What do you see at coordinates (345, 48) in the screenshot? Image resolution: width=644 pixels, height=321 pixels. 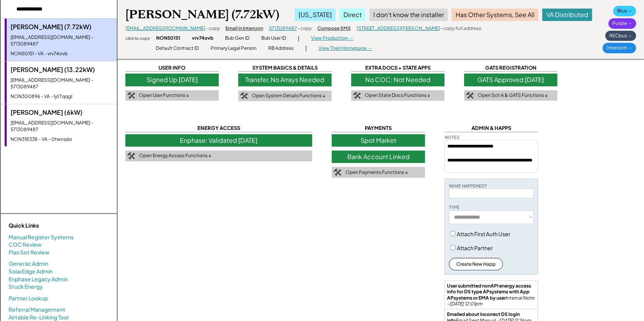 I see `div: View Their Homepage →` at bounding box center [345, 48].